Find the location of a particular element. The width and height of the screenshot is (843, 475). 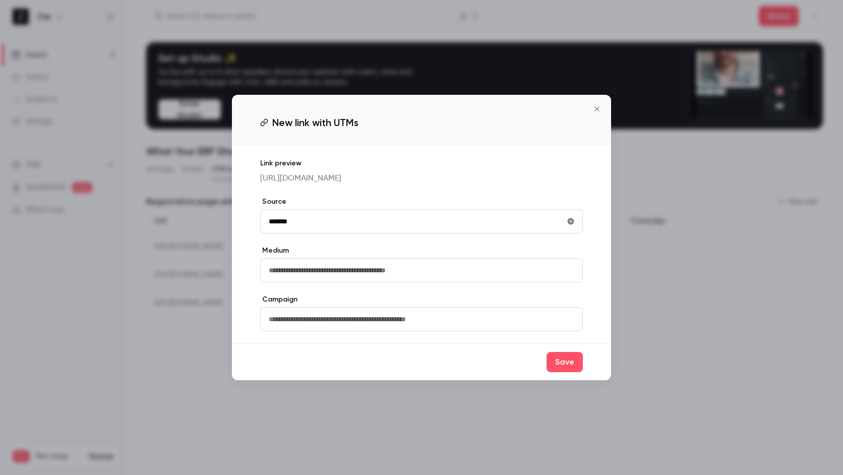

button: Close is located at coordinates (597, 109).